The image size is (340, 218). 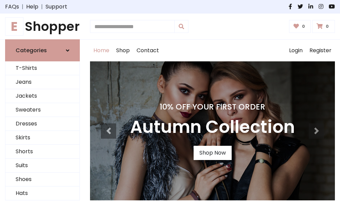 What do you see at coordinates (42, 27) in the screenshot?
I see `a: EShopper` at bounding box center [42, 27].